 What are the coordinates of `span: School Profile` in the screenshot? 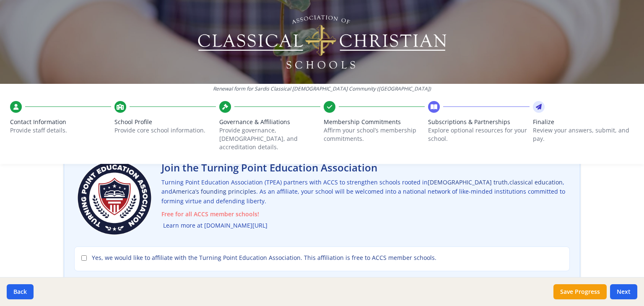 It's located at (165, 122).